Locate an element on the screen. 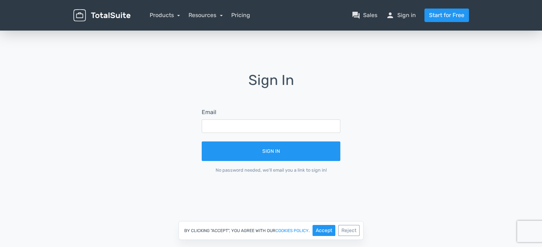  a: Start for Free is located at coordinates (446, 15).